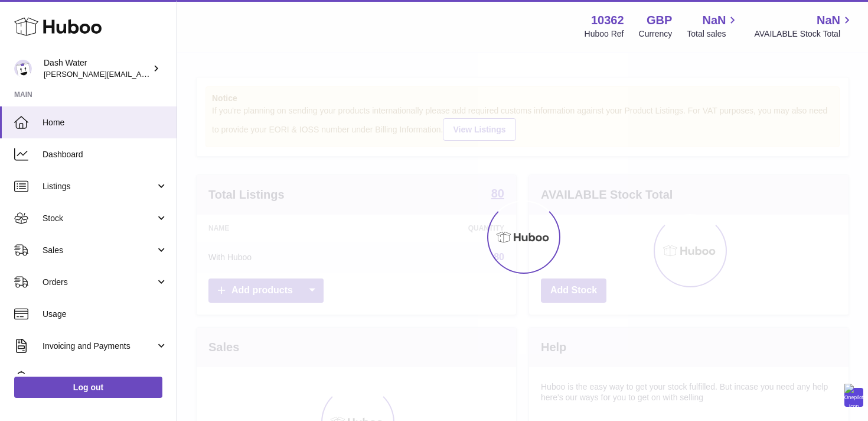  Describe the element at coordinates (605, 33) in the screenshot. I see `div: Huboo Ref` at that location.